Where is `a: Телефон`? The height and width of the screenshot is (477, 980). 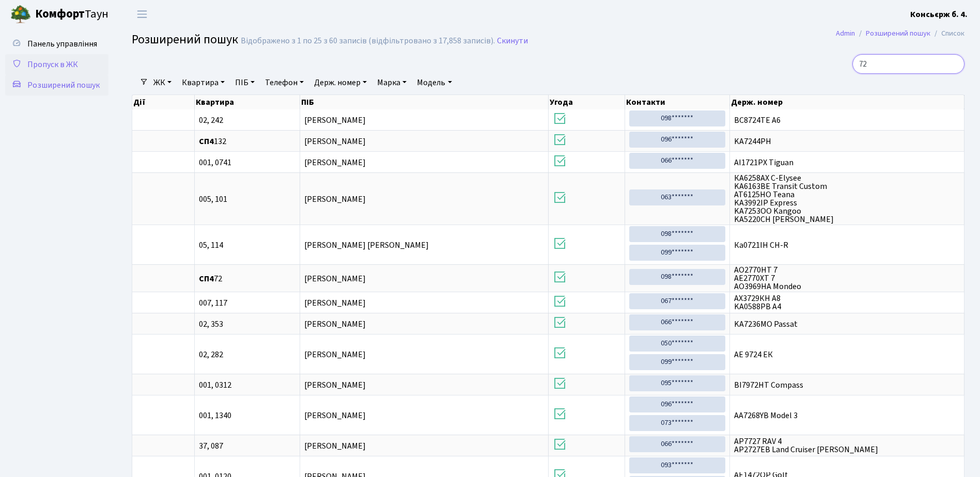 a: Телефон is located at coordinates (284, 82).